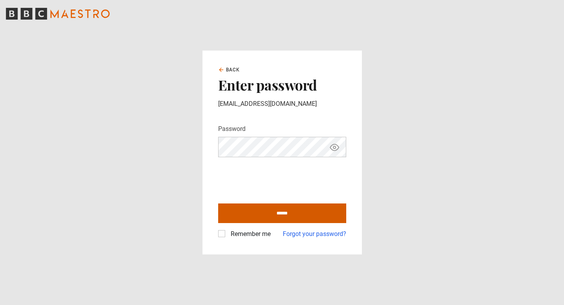 This screenshot has height=305, width=564. I want to click on h2: Enter password, so click(282, 85).